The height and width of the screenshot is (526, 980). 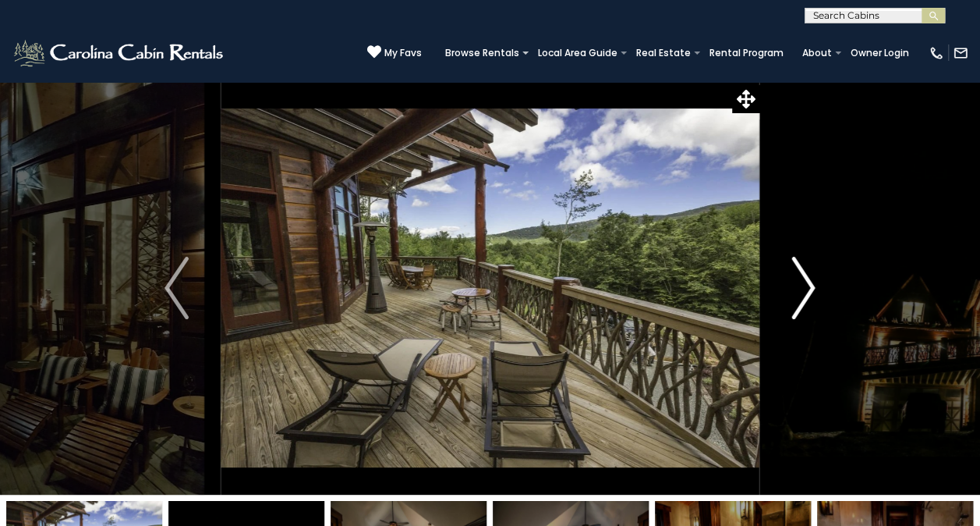 What do you see at coordinates (482, 53) in the screenshot?
I see `a: Browse Rentals` at bounding box center [482, 53].